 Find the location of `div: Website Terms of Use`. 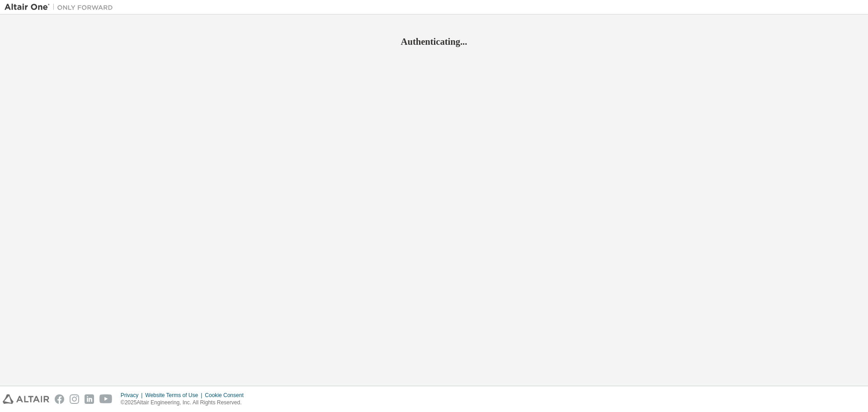

div: Website Terms of Use is located at coordinates (175, 395).